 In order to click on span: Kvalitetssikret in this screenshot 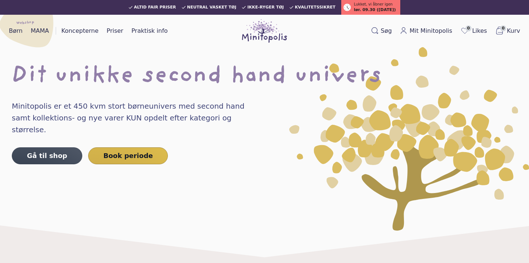, I will do `click(315, 7)`.